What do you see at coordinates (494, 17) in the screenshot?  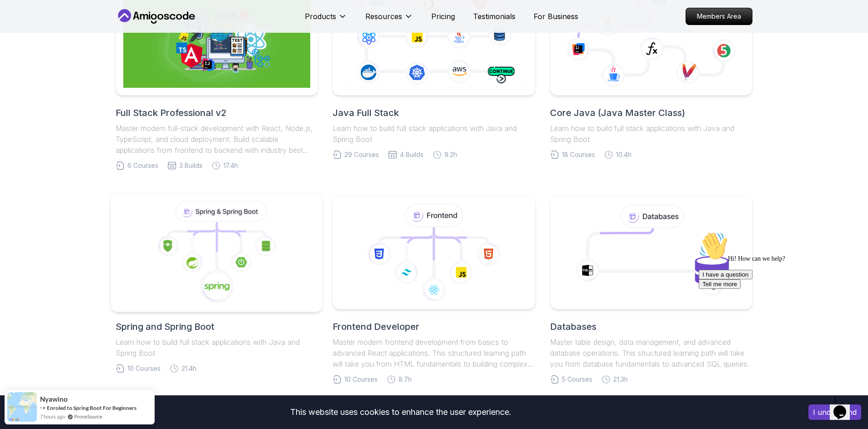 I see `p: Testimonials` at bounding box center [494, 17].